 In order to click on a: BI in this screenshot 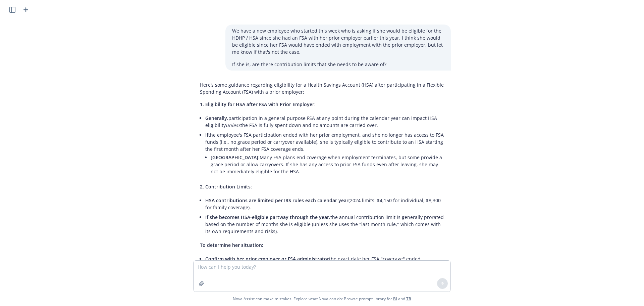, I will do `click(395, 298)`.